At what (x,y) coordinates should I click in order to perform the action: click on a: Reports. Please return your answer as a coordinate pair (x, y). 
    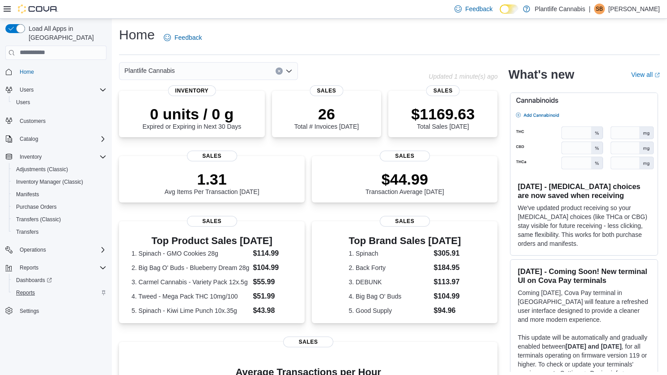
    Looking at the image, I should click on (25, 293).